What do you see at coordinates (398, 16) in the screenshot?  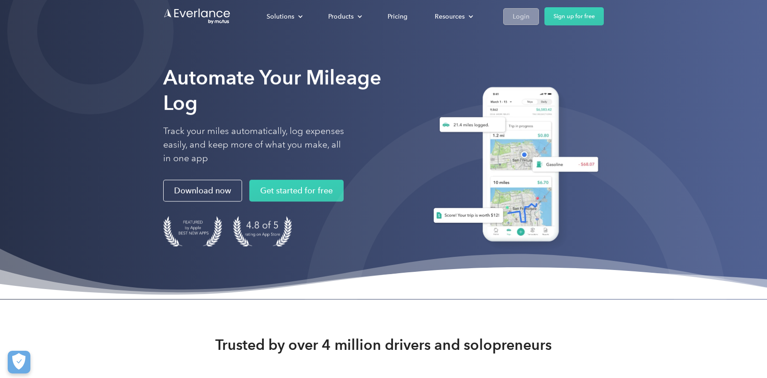 I see `a: Pricing` at bounding box center [398, 16].